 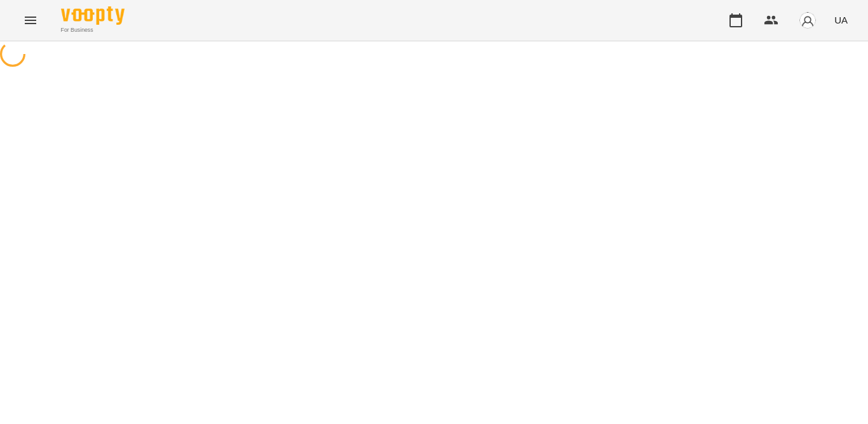 What do you see at coordinates (93, 15) in the screenshot?
I see `img: Voopty Logo` at bounding box center [93, 15].